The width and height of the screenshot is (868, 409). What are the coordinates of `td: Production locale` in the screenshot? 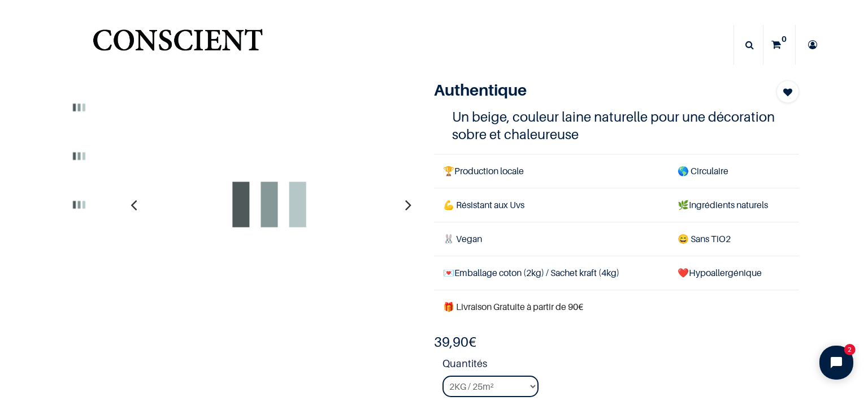 It's located at (551, 171).